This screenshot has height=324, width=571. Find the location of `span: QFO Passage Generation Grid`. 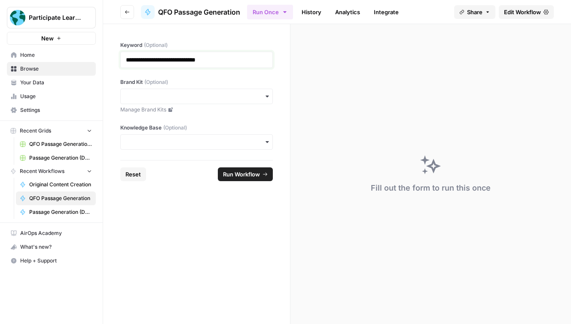

span: QFO Passage Generation Grid is located at coordinates (61, 144).